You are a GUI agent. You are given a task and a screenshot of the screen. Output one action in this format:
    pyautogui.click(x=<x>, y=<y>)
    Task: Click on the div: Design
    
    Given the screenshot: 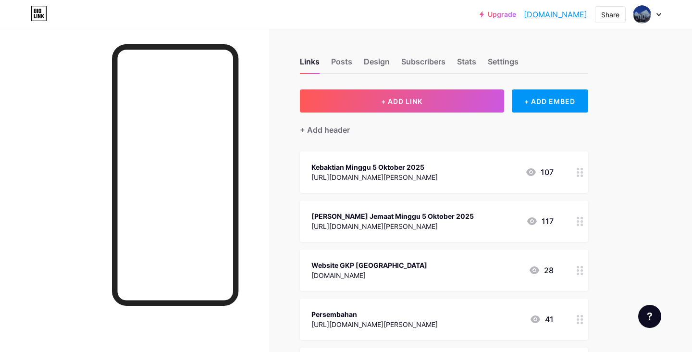 What is the action you would take?
    pyautogui.click(x=377, y=64)
    